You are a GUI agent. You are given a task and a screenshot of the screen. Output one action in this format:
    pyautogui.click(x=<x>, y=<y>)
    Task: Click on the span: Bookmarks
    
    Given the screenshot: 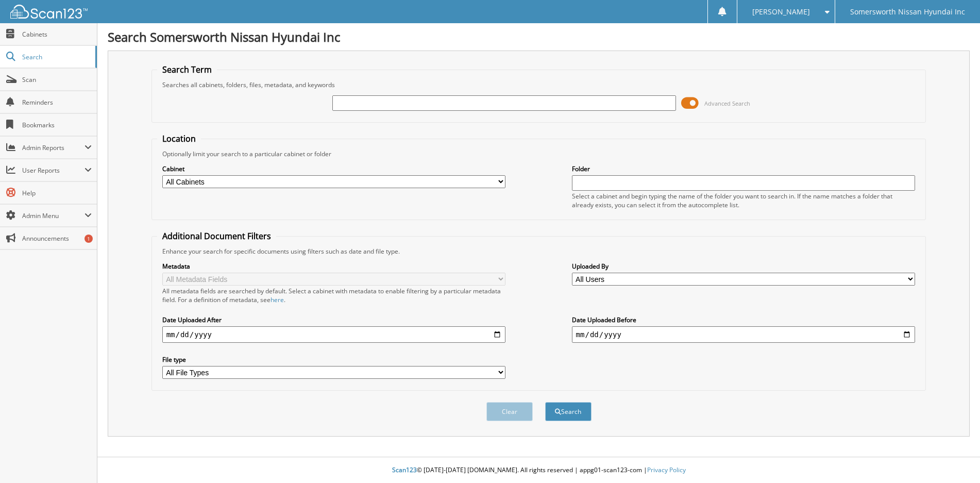 What is the action you would take?
    pyautogui.click(x=57, y=125)
    